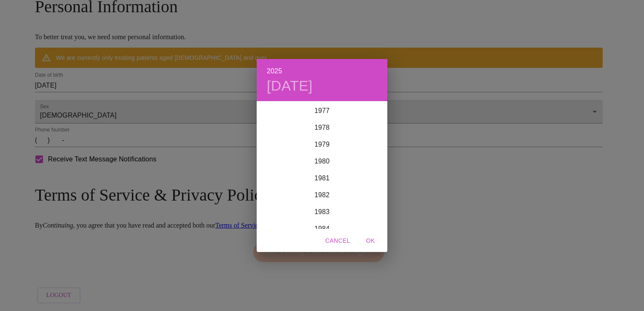 This screenshot has width=644, height=311. Describe the element at coordinates (371, 241) in the screenshot. I see `span: OK` at that location.